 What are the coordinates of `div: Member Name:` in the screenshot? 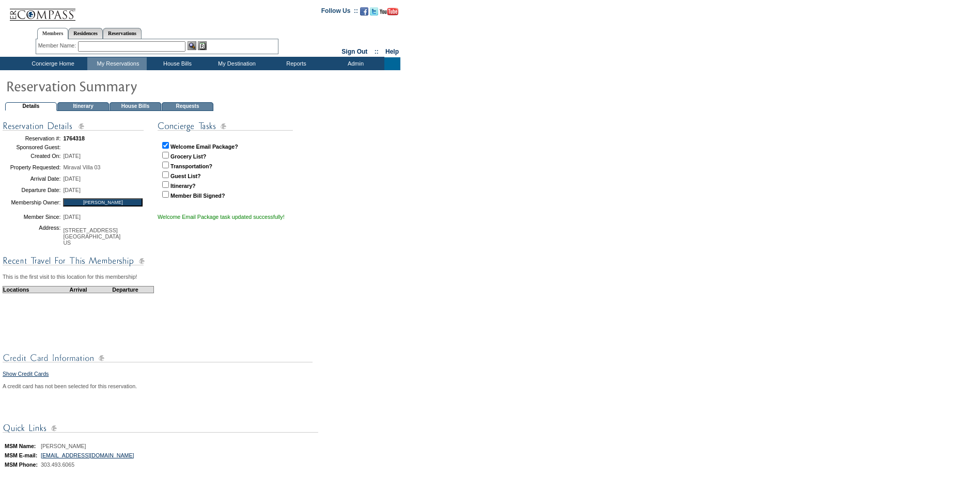 It's located at (58, 46).